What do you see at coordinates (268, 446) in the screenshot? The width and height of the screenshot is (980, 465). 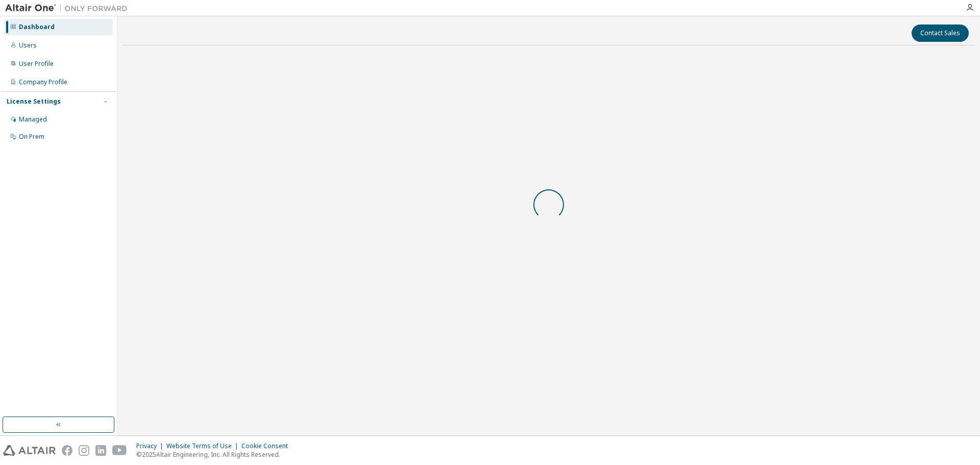 I see `div: Cookie Consent` at bounding box center [268, 446].